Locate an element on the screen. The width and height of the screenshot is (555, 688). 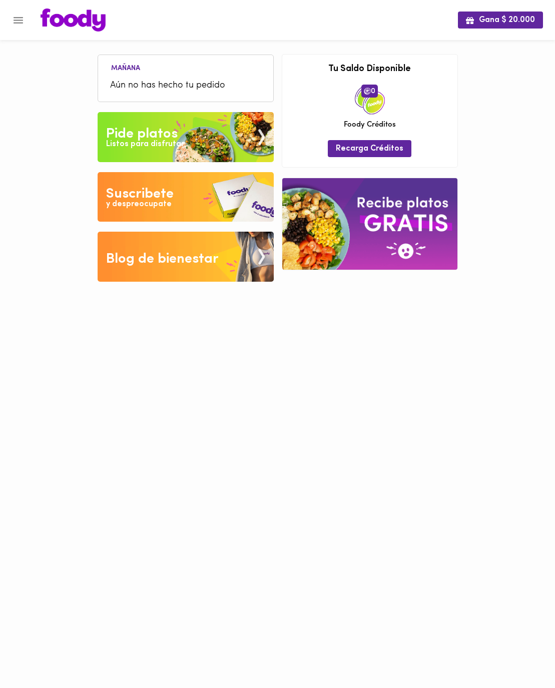
span: Gana $ 20.000 is located at coordinates (501, 20).